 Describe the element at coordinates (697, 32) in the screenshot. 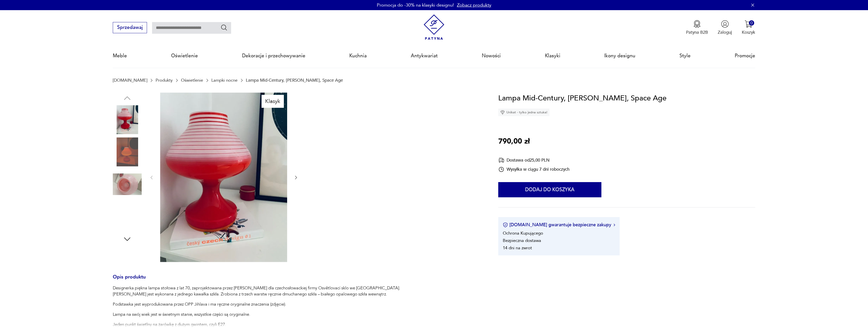

I see `p: Patyna B2B` at that location.